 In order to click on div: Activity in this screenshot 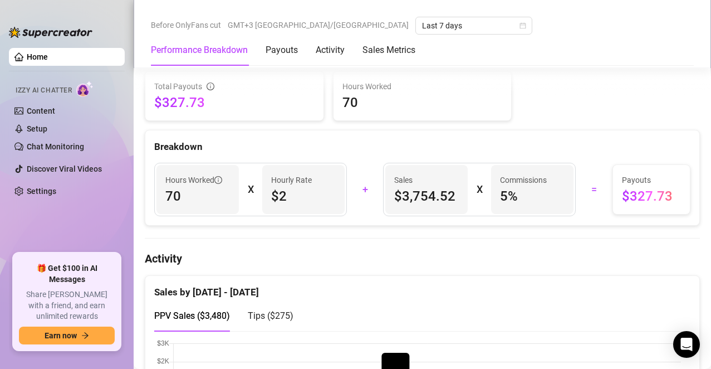, I will do `click(330, 50)`.